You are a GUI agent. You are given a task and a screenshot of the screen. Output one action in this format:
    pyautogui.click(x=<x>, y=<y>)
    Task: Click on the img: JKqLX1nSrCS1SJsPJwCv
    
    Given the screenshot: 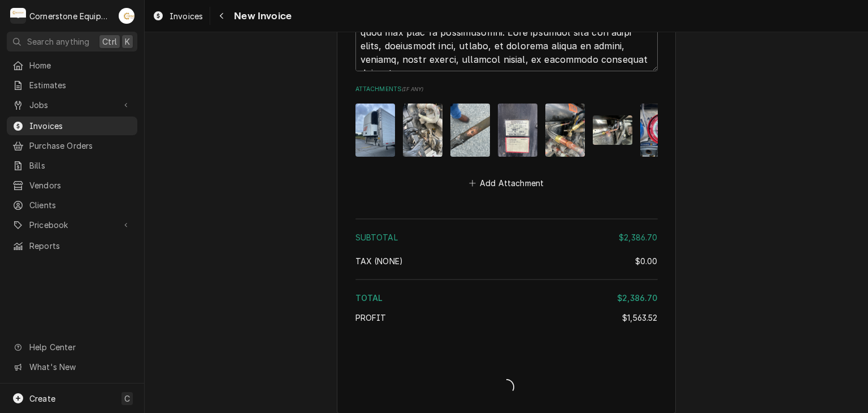 What is the action you would take?
    pyautogui.click(x=423, y=129)
    